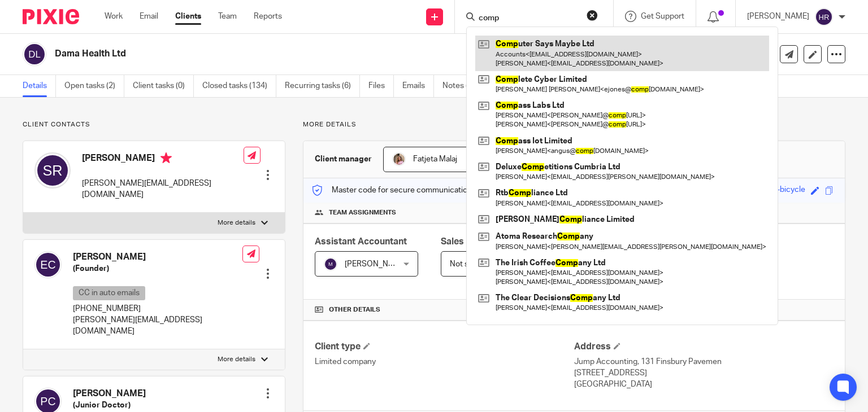 This screenshot has width=868, height=412. I want to click on span: Team assignments, so click(362, 213).